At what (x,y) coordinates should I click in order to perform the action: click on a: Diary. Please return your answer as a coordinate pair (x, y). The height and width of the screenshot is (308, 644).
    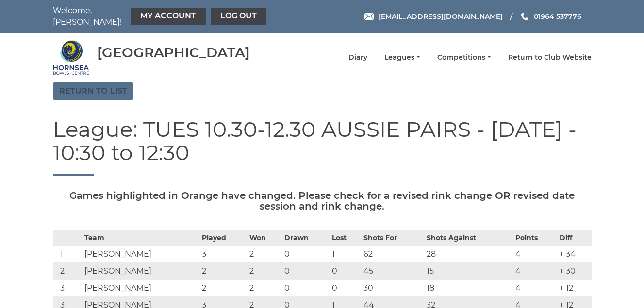
    Looking at the image, I should click on (358, 57).